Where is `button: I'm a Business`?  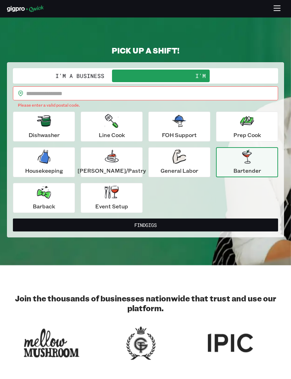 button: I'm a Business is located at coordinates (80, 76).